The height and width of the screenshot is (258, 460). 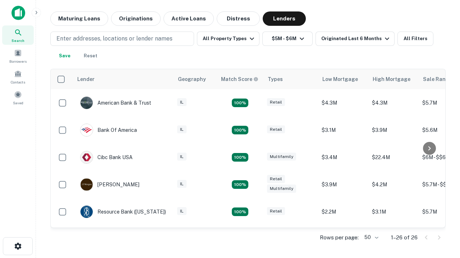 I want to click on div: Capitalize uses an advanced AI algorithm to match your search with the best lender. The match sco..., so click(x=239, y=79).